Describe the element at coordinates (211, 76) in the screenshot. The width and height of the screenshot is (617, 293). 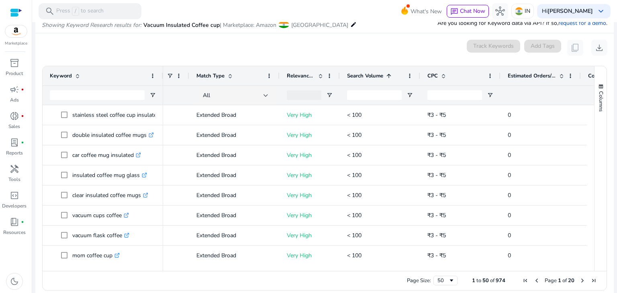
I see `span: Match Type` at that location.